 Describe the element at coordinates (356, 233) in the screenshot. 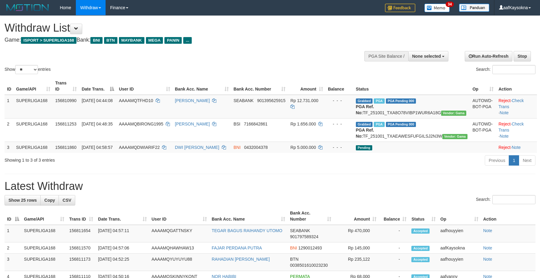

I see `td: Rp 470,000` at that location.